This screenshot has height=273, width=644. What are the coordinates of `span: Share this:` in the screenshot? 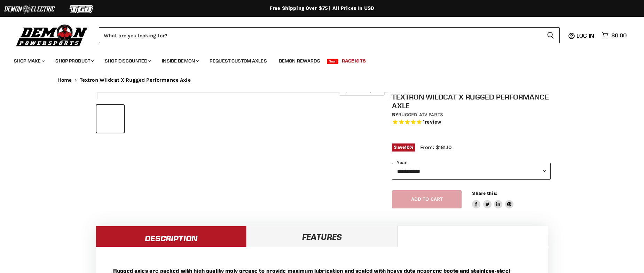 It's located at (485, 193).